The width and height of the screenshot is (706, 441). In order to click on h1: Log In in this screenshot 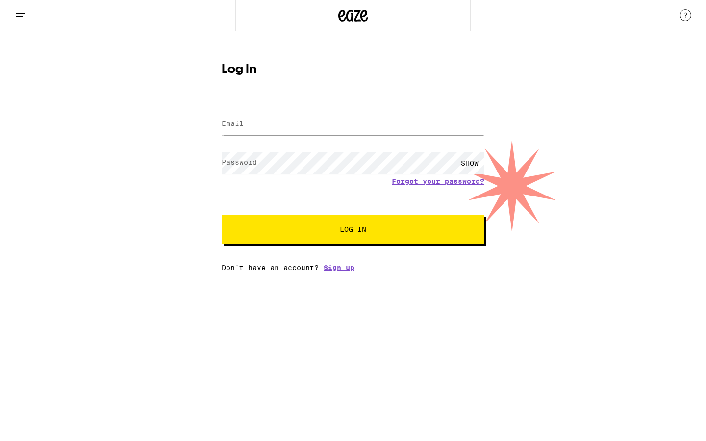, I will do `click(353, 70)`.